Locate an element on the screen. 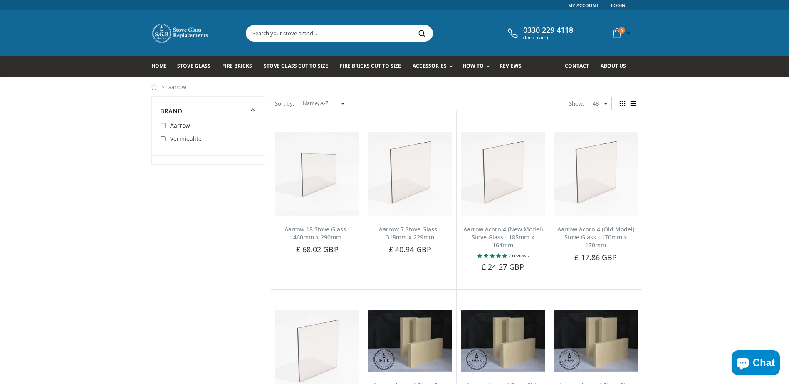 The image size is (789, 384). a: Accessories is located at coordinates (435, 67).